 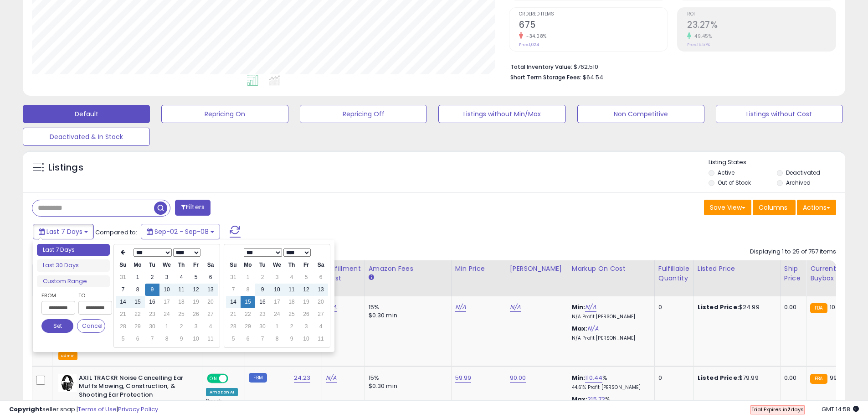 What do you see at coordinates (546, 77) in the screenshot?
I see `b: Short Term Storage Fees:` at bounding box center [546, 77].